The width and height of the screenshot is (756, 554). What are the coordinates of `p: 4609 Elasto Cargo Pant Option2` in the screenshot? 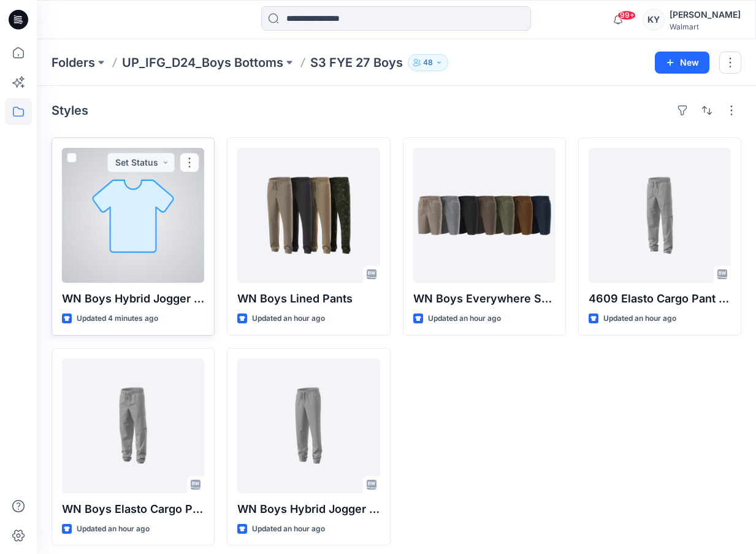 It's located at (660, 299).